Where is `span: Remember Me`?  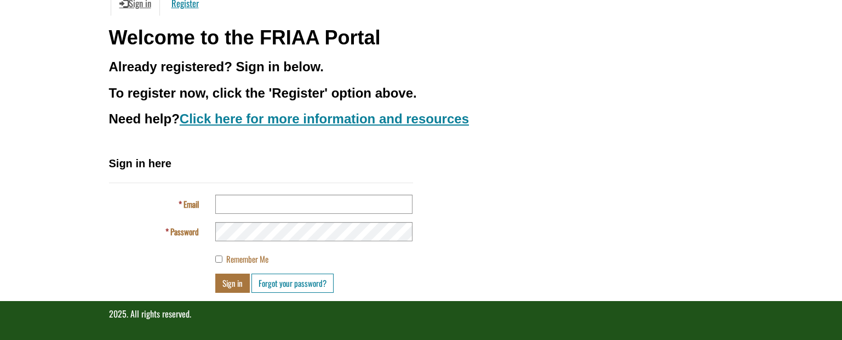
span: Remember Me is located at coordinates (247, 259).